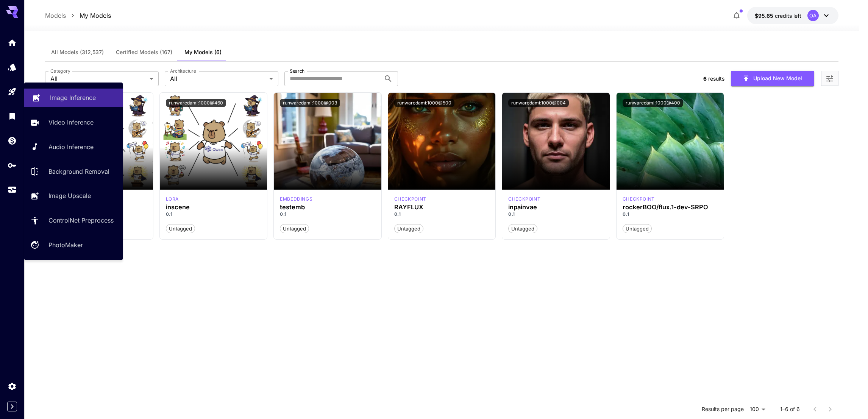  I want to click on span: $95.65, so click(764, 16).